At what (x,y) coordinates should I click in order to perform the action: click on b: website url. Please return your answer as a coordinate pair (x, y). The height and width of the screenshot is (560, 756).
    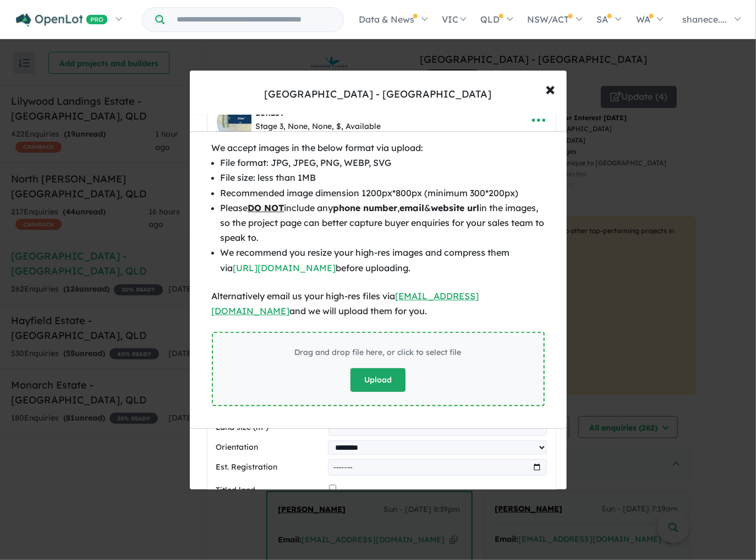
    Looking at the image, I should click on (456, 208).